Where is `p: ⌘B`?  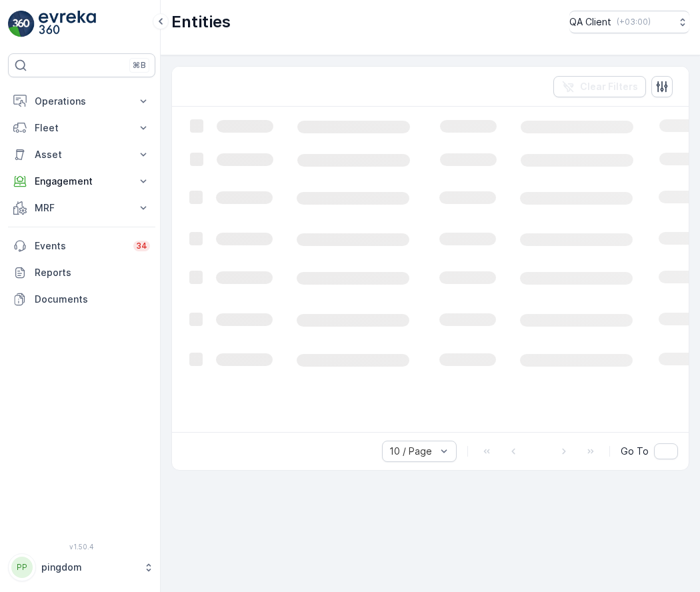 p: ⌘B is located at coordinates (139, 65).